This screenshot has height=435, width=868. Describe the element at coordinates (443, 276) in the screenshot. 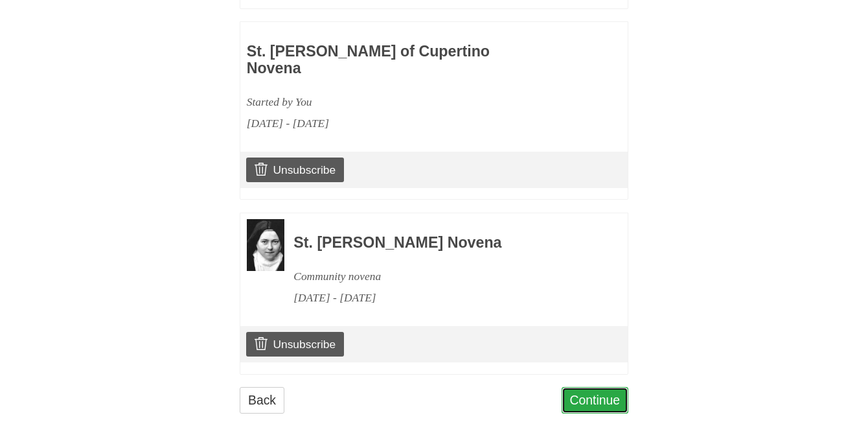

I see `div: Community novena` at that location.